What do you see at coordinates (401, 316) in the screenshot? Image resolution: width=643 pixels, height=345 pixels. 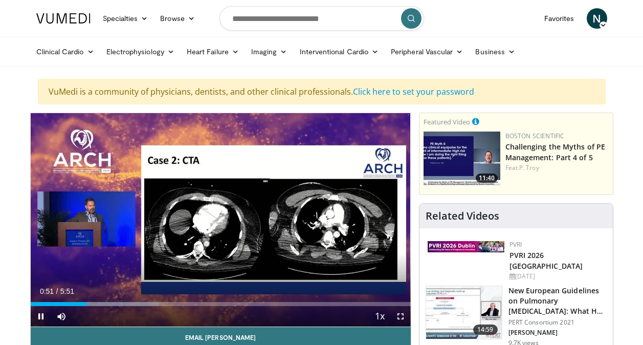 I see `button: Fullscreen` at bounding box center [401, 316].